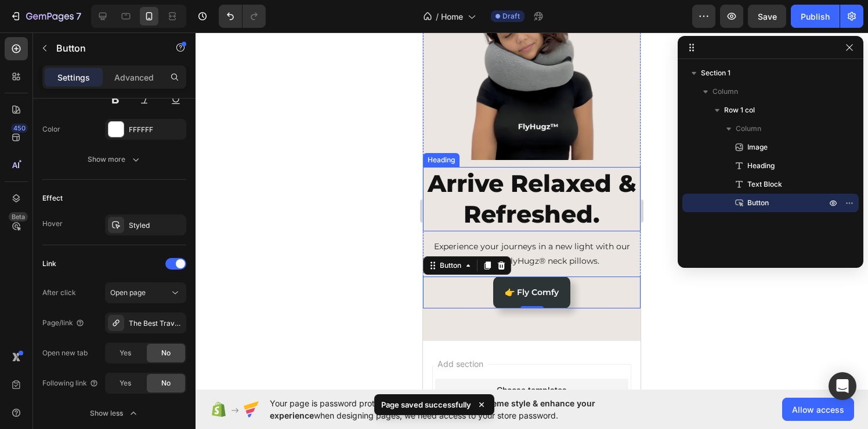  Describe the element at coordinates (114, 413) in the screenshot. I see `div: Show less` at that location.